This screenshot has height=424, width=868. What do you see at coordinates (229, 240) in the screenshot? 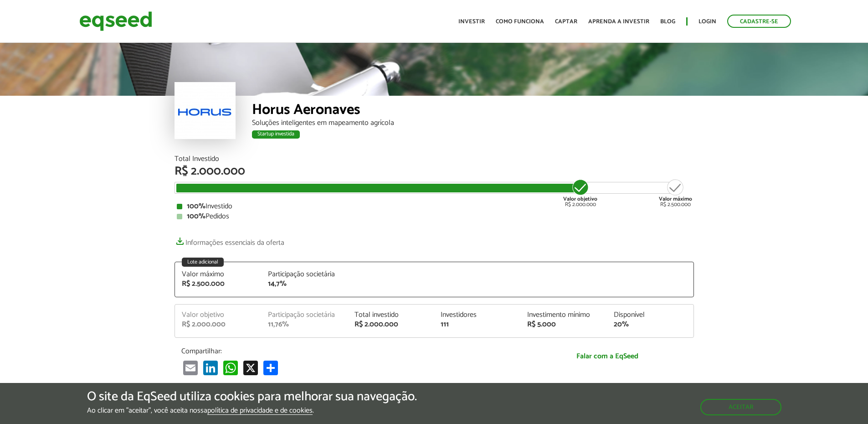
I see `a: Informações essenciais da oferta` at bounding box center [229, 240].